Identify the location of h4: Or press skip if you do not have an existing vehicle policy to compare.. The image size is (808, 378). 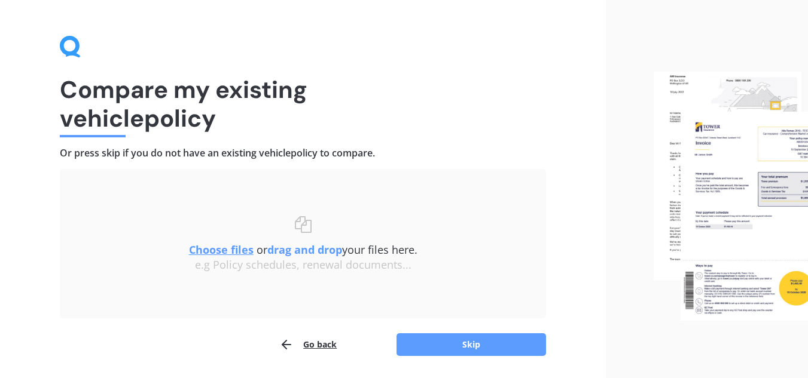
(302, 153).